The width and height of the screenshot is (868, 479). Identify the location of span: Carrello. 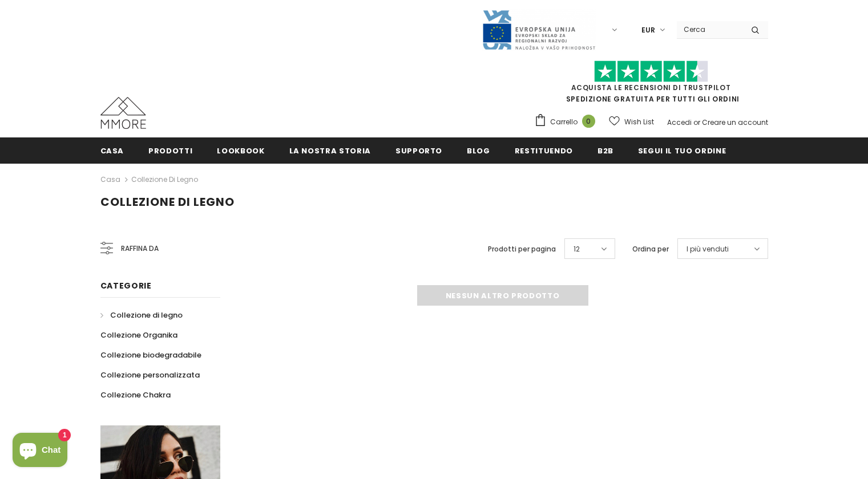
(564, 122).